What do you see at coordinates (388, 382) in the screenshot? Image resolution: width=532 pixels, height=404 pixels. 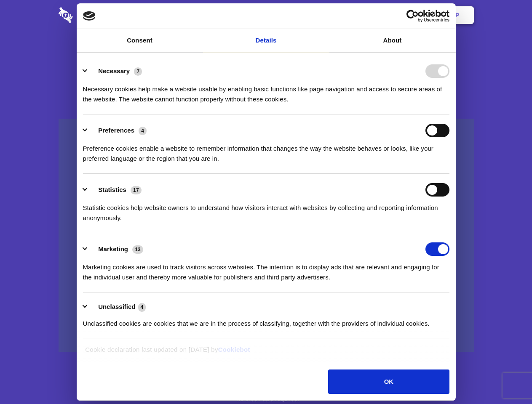 I see `button: OK` at bounding box center [388, 382].